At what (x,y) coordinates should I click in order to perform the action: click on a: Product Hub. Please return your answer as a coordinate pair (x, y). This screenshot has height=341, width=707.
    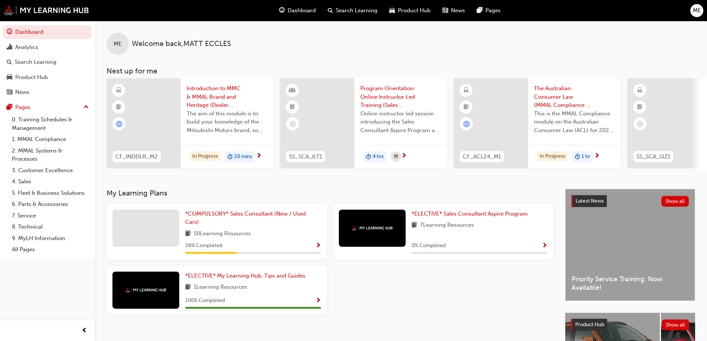
    Looking at the image, I should click on (47, 77).